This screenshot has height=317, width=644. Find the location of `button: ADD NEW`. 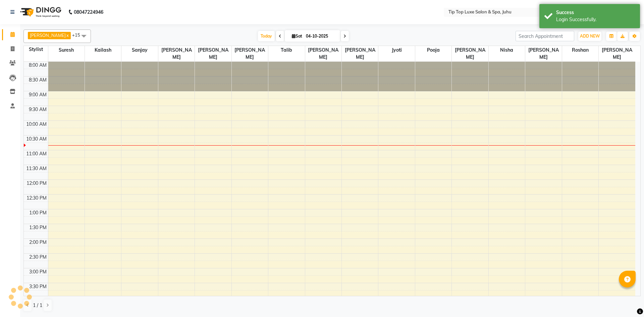

button: ADD NEW is located at coordinates (590, 36).